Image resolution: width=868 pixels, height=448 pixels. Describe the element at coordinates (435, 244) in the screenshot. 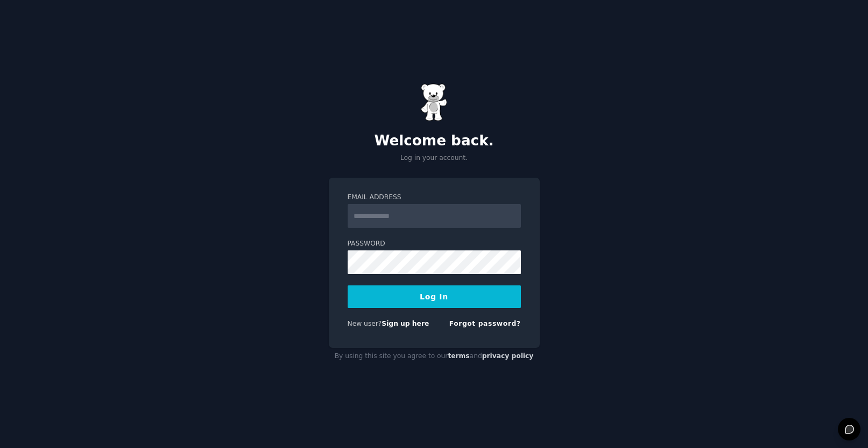

I see `label: Password` at that location.